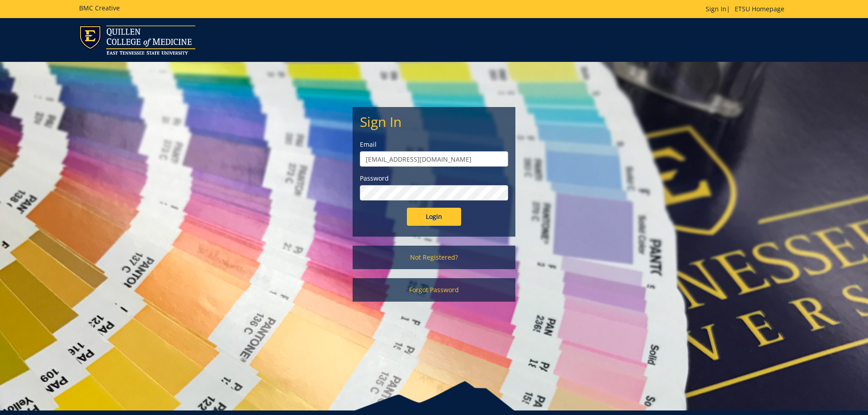 The image size is (868, 415). What do you see at coordinates (434, 217) in the screenshot?
I see `input: Login` at bounding box center [434, 217].